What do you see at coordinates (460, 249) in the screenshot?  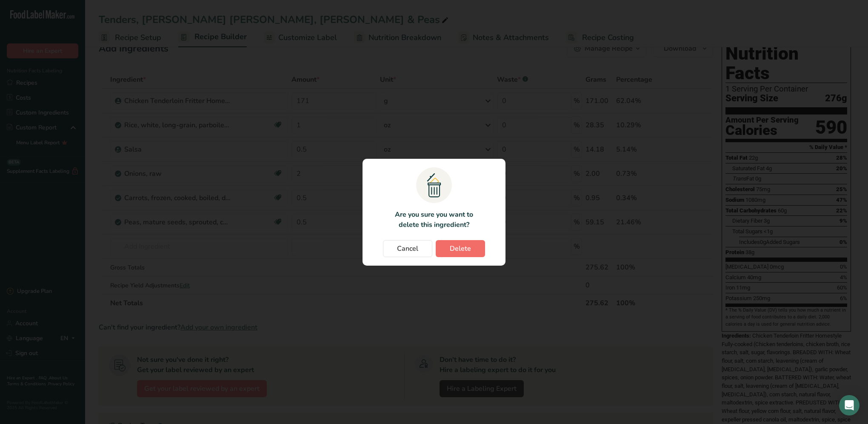 I see `button: Delete` at bounding box center [460, 249].